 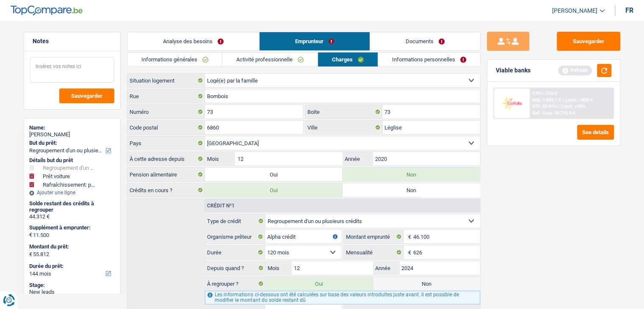 What do you see at coordinates (72, 160) in the screenshot?
I see `div: Détails but du prêt` at bounding box center [72, 160].